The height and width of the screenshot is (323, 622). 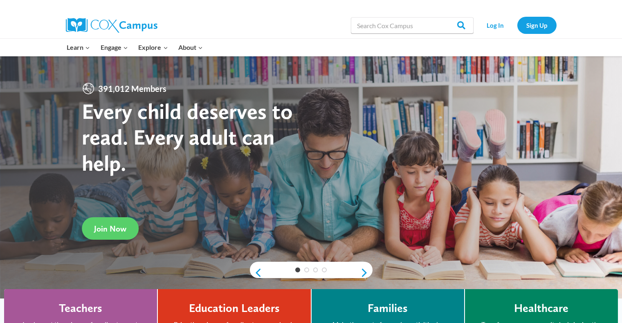 I want to click on a: previous, so click(x=256, y=273).